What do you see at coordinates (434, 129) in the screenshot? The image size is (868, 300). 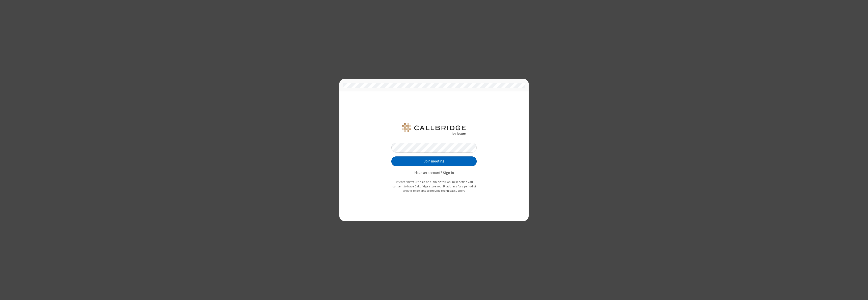 I see `img: QA Selenium DO NOT DELETE OR CHANGE` at bounding box center [434, 129].